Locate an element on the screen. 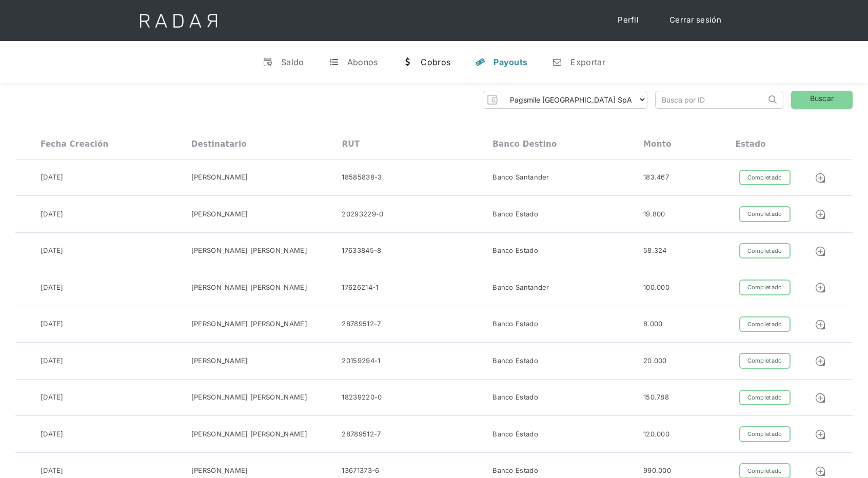  div: w is located at coordinates (408, 62).